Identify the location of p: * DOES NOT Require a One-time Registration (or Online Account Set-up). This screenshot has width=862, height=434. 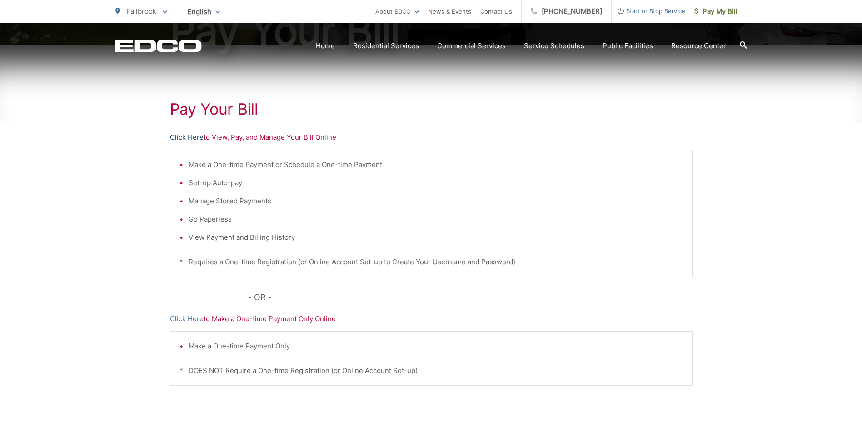
(431, 371).